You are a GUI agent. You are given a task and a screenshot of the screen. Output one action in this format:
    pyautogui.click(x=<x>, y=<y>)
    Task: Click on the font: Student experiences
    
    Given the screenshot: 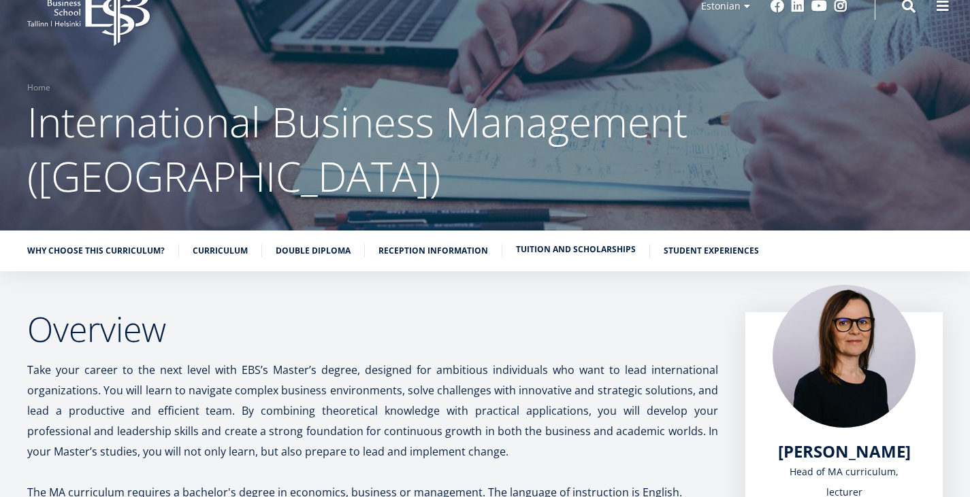 What is the action you would take?
    pyautogui.click(x=711, y=250)
    